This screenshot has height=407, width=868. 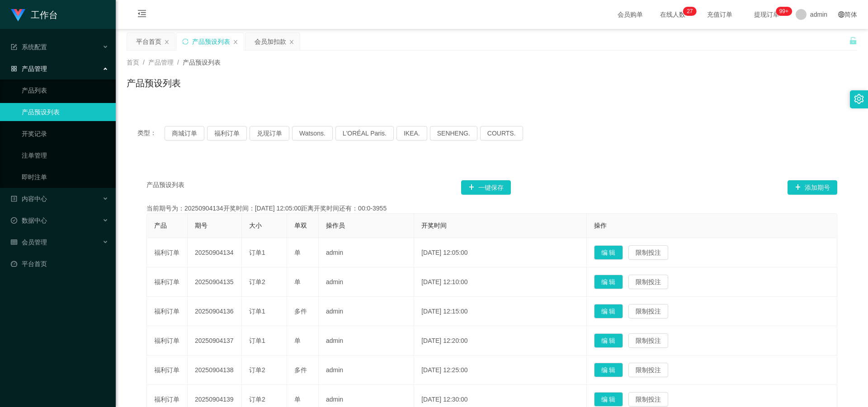 I want to click on button: 福利订单, so click(x=227, y=133).